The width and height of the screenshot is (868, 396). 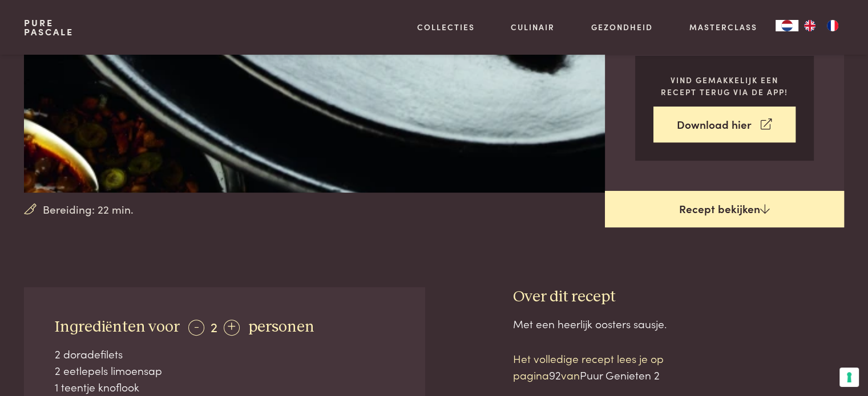 What do you see at coordinates (622, 26) in the screenshot?
I see `a: Gezondheid` at bounding box center [622, 26].